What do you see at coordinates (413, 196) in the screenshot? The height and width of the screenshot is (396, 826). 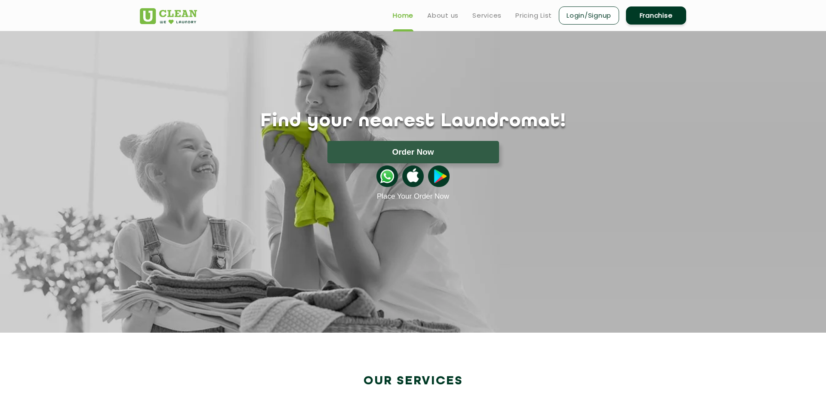 I see `a: Place Your Order Now` at bounding box center [413, 196].